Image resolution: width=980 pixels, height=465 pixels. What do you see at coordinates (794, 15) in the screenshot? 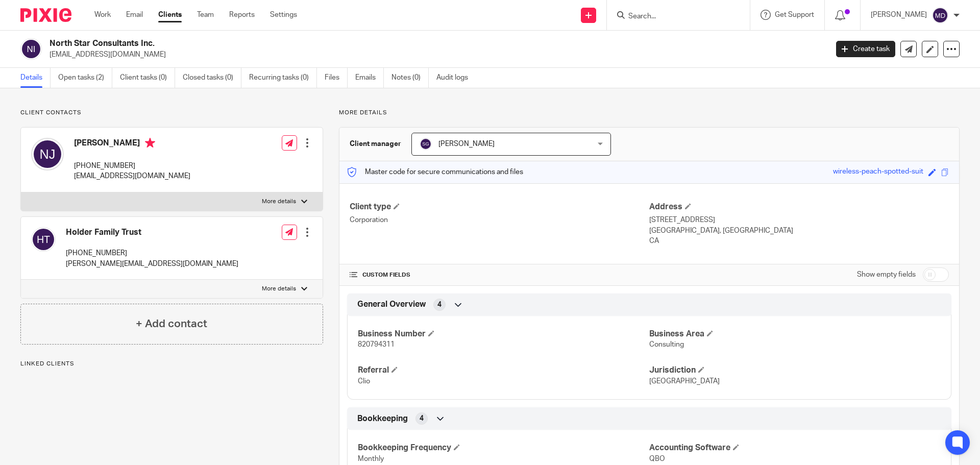
I see `span: Get Support` at bounding box center [794, 15].